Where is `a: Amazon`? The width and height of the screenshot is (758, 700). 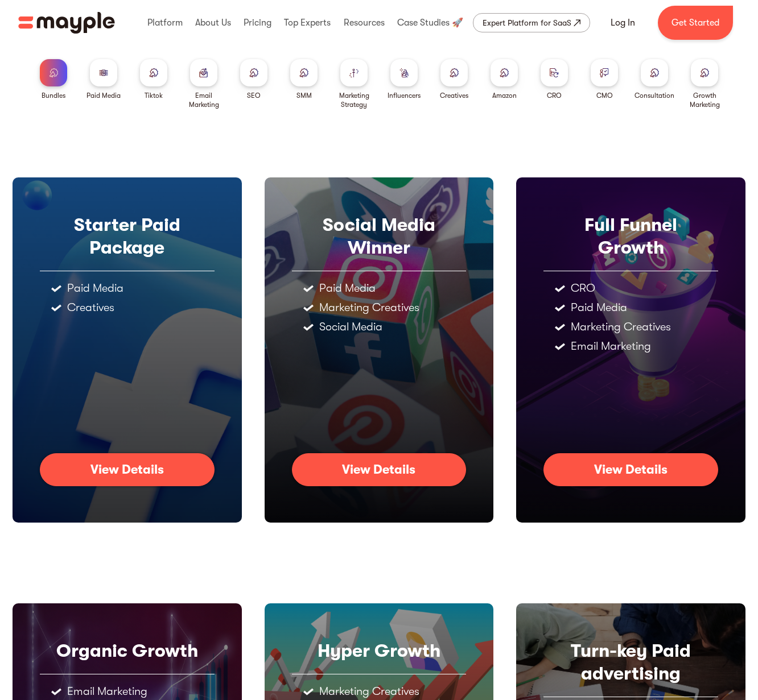
a: Amazon is located at coordinates (504, 80).